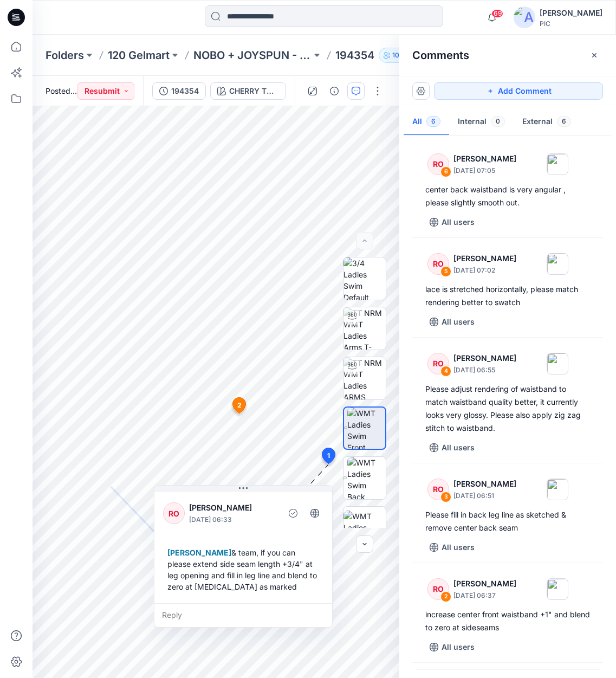 The image size is (616, 678). I want to click on div: 194354, so click(185, 92).